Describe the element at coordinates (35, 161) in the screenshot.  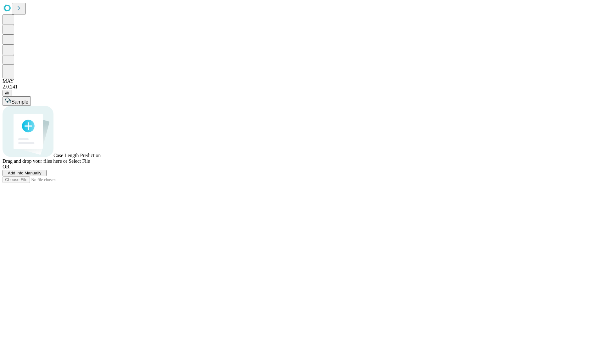
I see `span: Drag and drop your files here or` at that location.